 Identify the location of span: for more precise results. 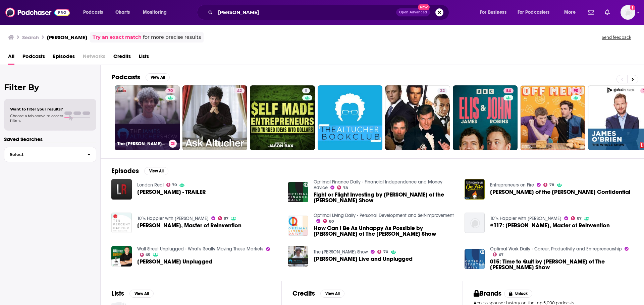
(171, 37).